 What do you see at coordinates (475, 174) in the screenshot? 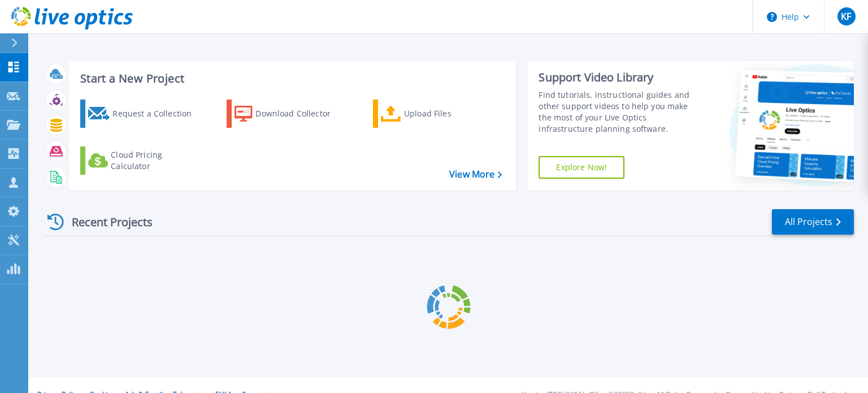
I see `a: View More` at bounding box center [475, 174].